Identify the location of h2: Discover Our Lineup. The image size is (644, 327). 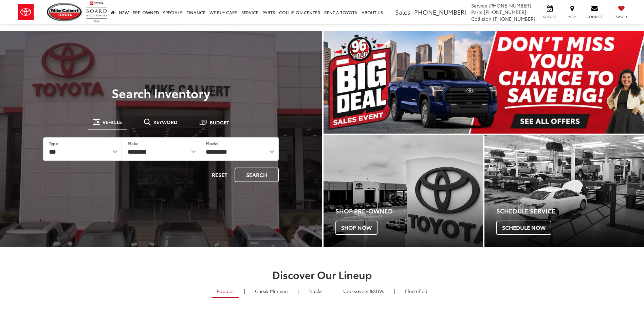
(322, 275).